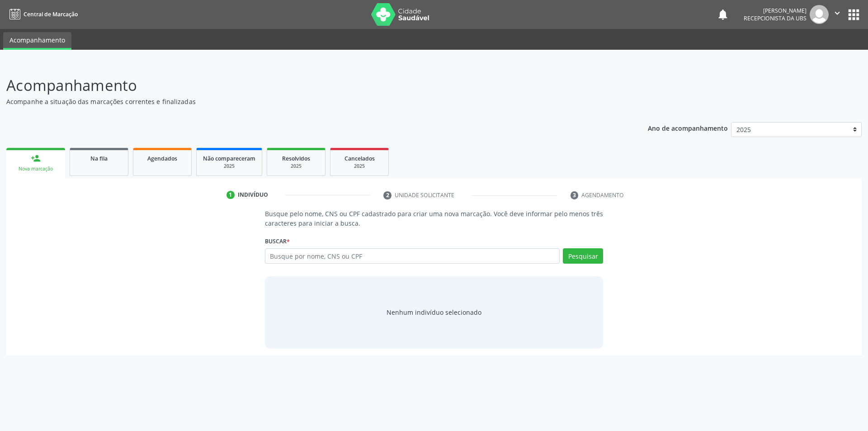 The image size is (868, 431). What do you see at coordinates (413, 255) in the screenshot?
I see `input: Busque por nome, CNS ou CPF` at bounding box center [413, 255].